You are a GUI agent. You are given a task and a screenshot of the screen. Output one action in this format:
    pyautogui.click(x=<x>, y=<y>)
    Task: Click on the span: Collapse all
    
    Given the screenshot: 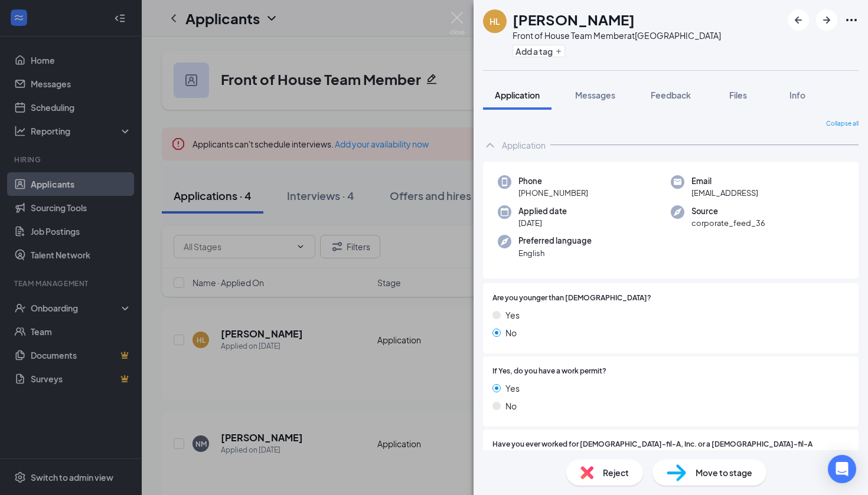 What is the action you would take?
    pyautogui.click(x=842, y=124)
    